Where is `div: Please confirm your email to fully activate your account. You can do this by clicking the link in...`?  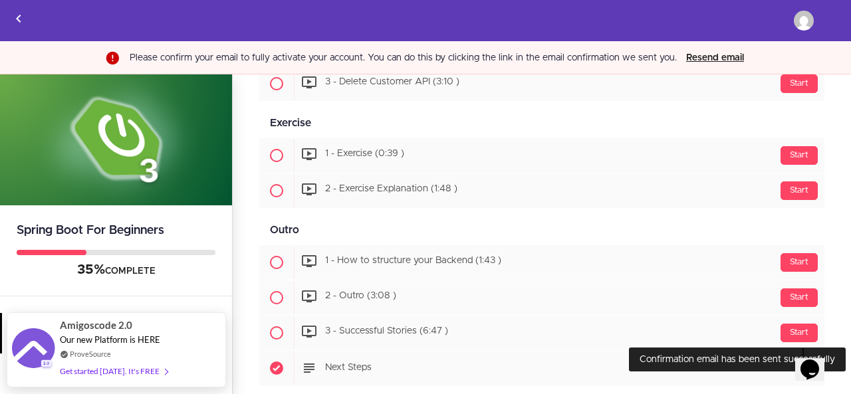 div: Please confirm your email to fully activate your account. You can do this by clicking the link in... is located at coordinates (403, 58).